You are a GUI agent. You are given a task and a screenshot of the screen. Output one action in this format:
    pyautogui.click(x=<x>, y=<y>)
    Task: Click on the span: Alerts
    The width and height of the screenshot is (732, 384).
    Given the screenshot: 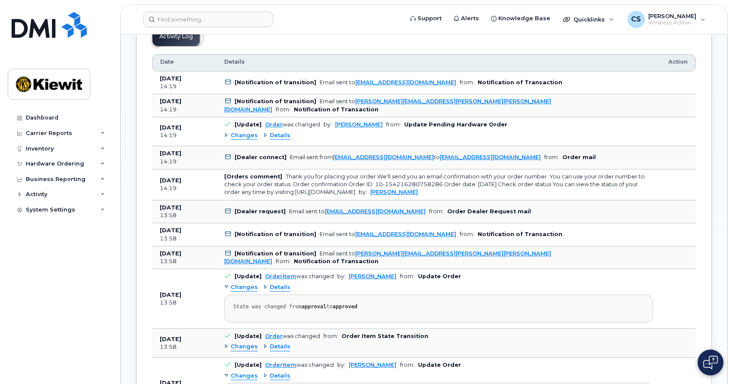 What is the action you would take?
    pyautogui.click(x=470, y=18)
    